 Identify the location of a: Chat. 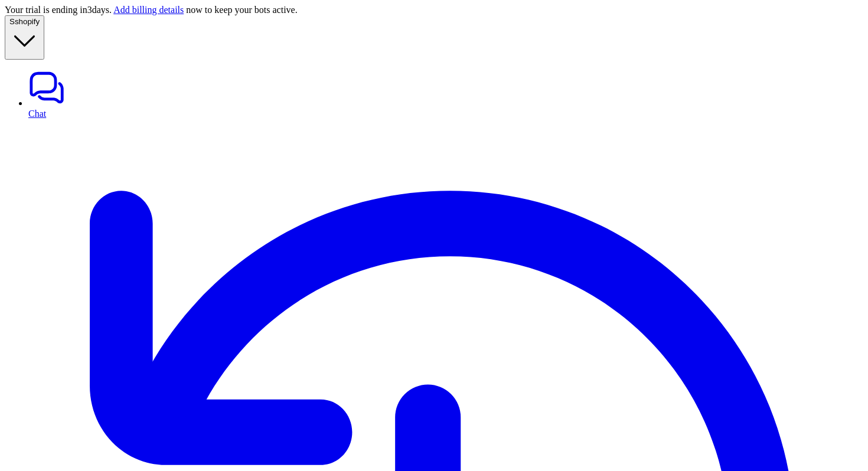
(446, 94).